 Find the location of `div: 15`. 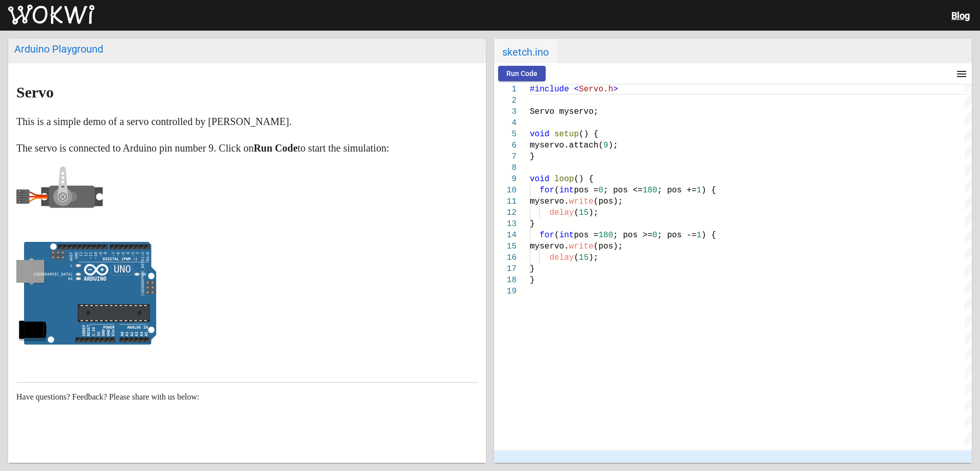

div: 15 is located at coordinates (505, 246).